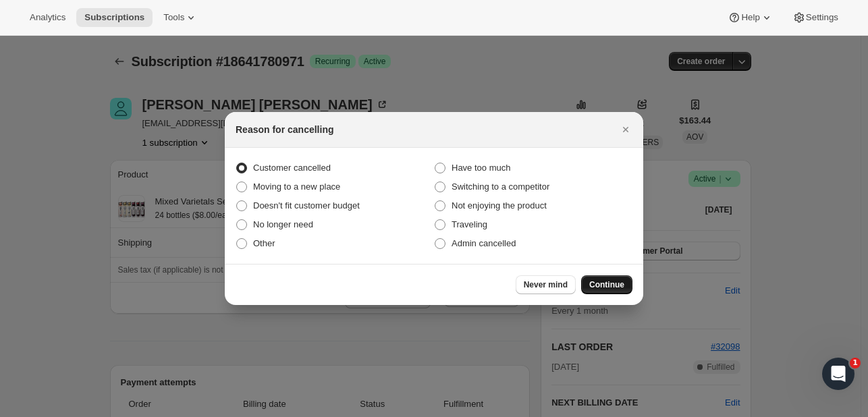 The image size is (868, 417). Describe the element at coordinates (283, 224) in the screenshot. I see `span: No longer need` at that location.